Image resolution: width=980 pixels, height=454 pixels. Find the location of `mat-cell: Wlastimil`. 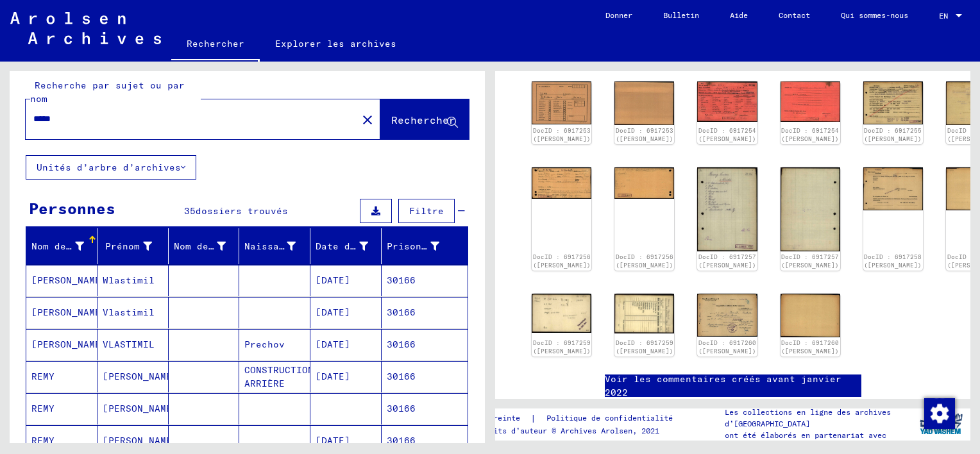

mat-cell: Wlastimil is located at coordinates (132, 280).